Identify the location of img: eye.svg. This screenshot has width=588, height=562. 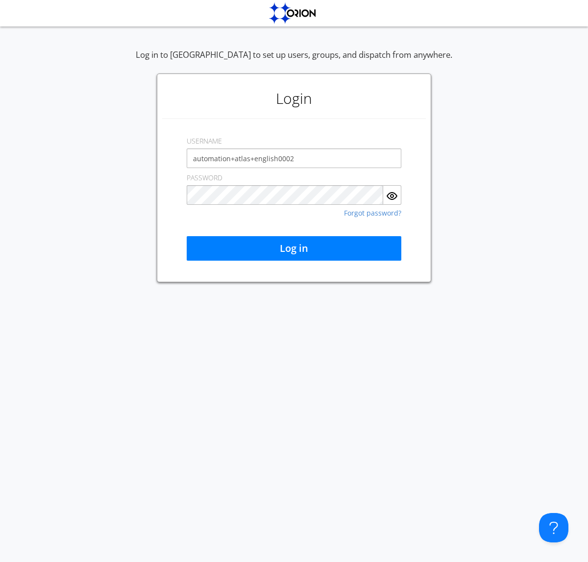
(392, 196).